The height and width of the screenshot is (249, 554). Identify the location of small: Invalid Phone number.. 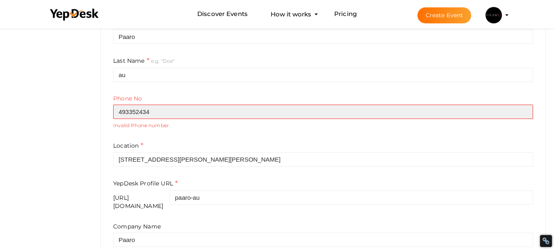
(323, 125).